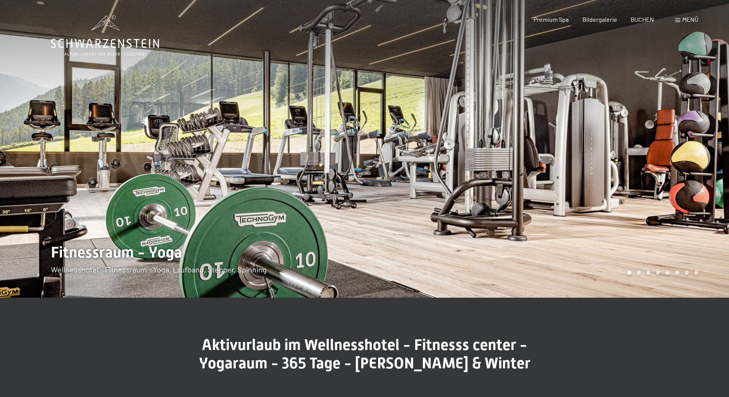  Describe the element at coordinates (629, 273) in the screenshot. I see `div: Carousel Page 1 (Current Slide)` at that location.